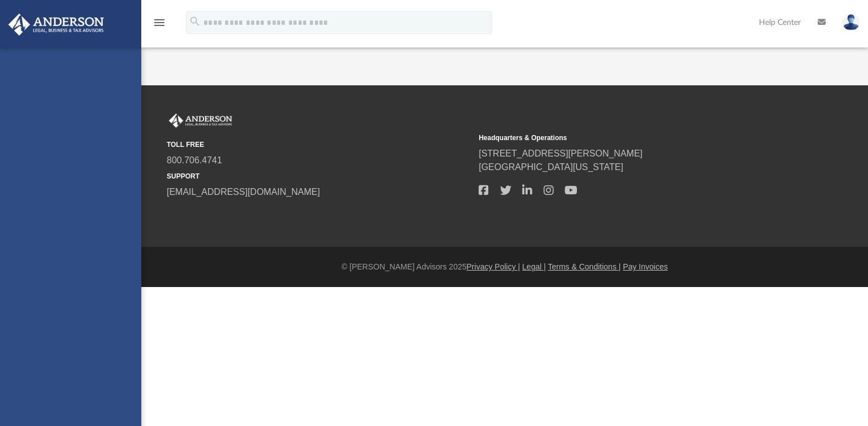 The image size is (868, 426). I want to click on a: Privacy Policy |, so click(494, 267).